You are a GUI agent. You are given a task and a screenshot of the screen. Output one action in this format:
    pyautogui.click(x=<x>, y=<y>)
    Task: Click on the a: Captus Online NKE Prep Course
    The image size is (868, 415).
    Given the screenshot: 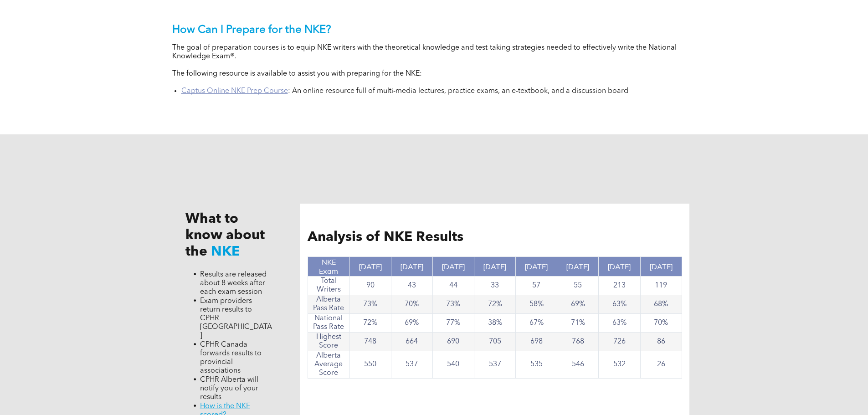 What is the action you would take?
    pyautogui.click(x=235, y=91)
    